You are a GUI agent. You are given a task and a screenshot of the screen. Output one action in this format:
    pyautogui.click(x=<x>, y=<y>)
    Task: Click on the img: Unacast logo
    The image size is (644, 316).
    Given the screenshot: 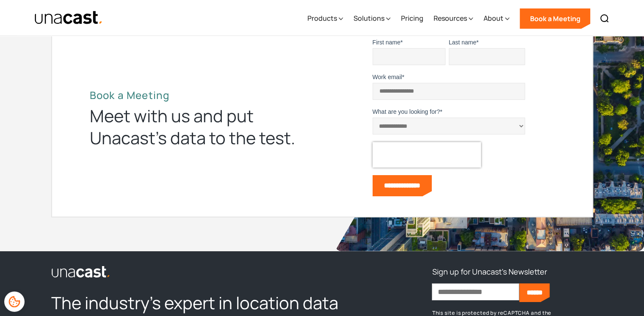 What is the action you would take?
    pyautogui.click(x=81, y=272)
    